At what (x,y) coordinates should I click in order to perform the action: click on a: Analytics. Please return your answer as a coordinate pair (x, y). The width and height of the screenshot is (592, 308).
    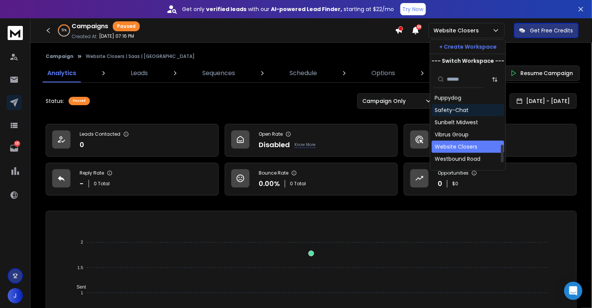
    Looking at the image, I should click on (62, 73).